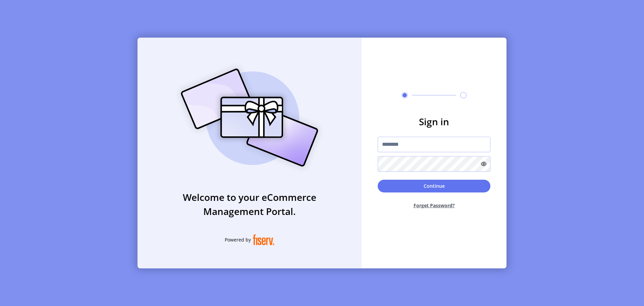 The image size is (644, 306). Describe the element at coordinates (249, 204) in the screenshot. I see `h3: Welcome to your eCommerce Management Portal.` at that location.